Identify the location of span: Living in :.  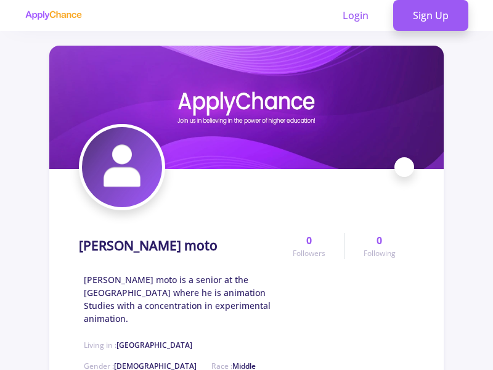
(138, 345).